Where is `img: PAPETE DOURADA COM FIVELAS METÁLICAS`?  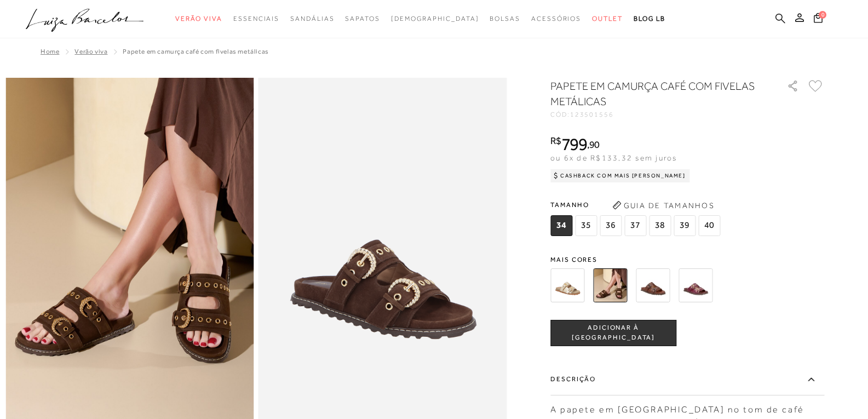 img: PAPETE DOURADA COM FIVELAS METÁLICAS is located at coordinates (568, 285).